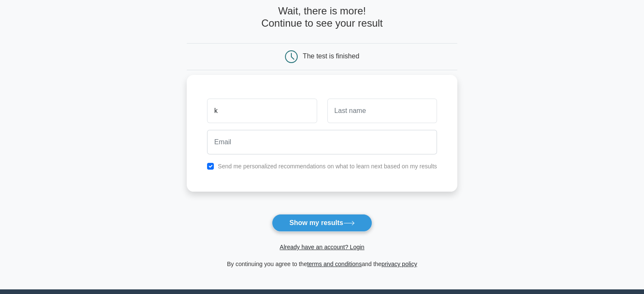  Describe the element at coordinates (330, 56) in the screenshot. I see `div: The test is finished` at that location.